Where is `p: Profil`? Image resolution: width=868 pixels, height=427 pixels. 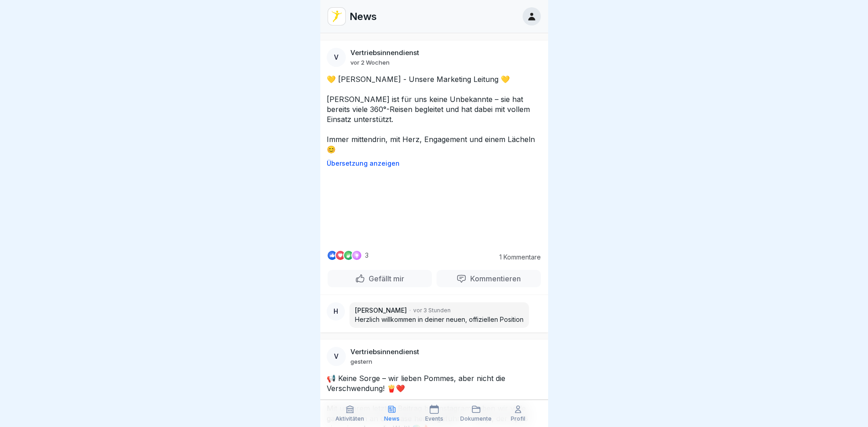 p: Profil is located at coordinates (518, 419).